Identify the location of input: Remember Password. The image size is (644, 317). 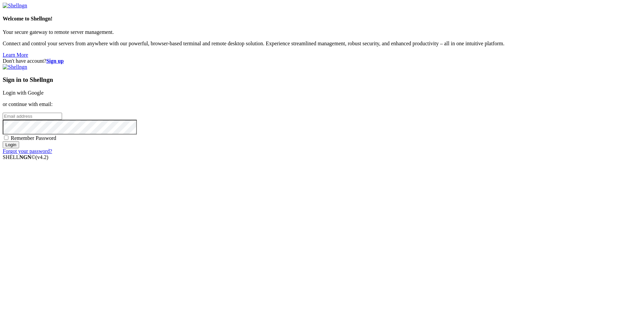
(6, 138).